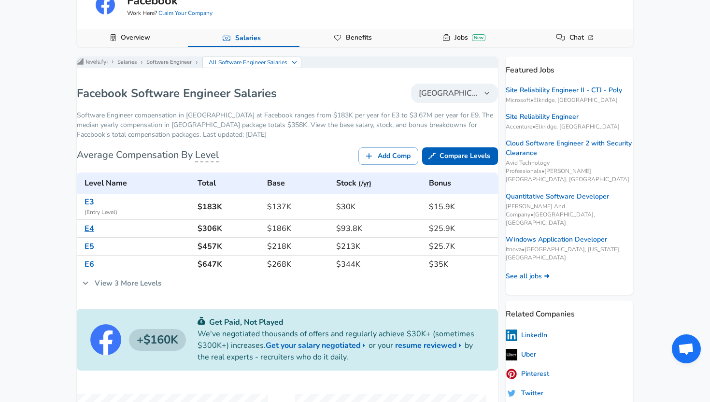  Describe the element at coordinates (430, 345) in the screenshot. I see `a: resume reviewed` at that location.